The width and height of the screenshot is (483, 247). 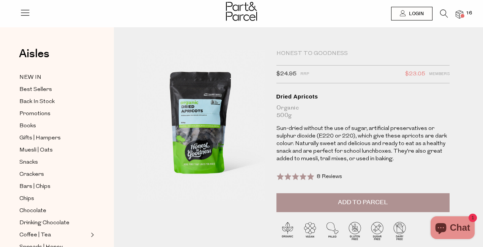 What do you see at coordinates (354, 231) in the screenshot?
I see `img: P_P-ICONS-Live_Bec_V11_Gluten_Free.svg` at bounding box center [354, 231].